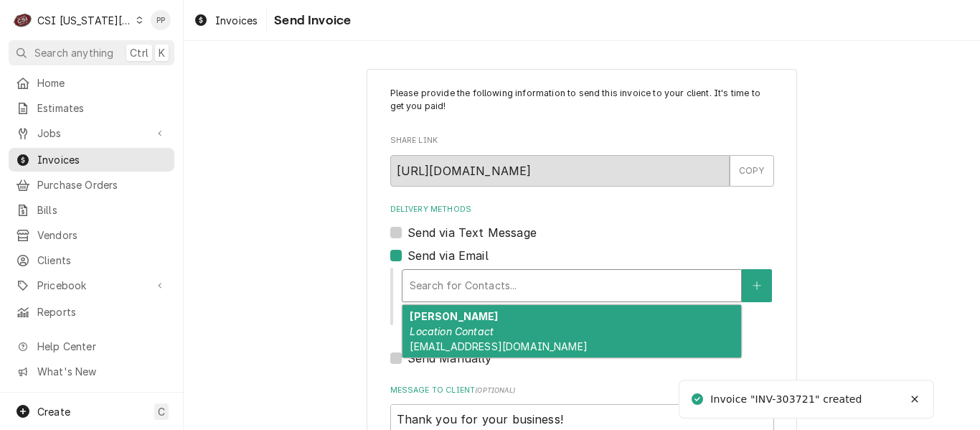  What do you see at coordinates (757, 286) in the screenshot?
I see `button: Create New Contact` at bounding box center [757, 286].